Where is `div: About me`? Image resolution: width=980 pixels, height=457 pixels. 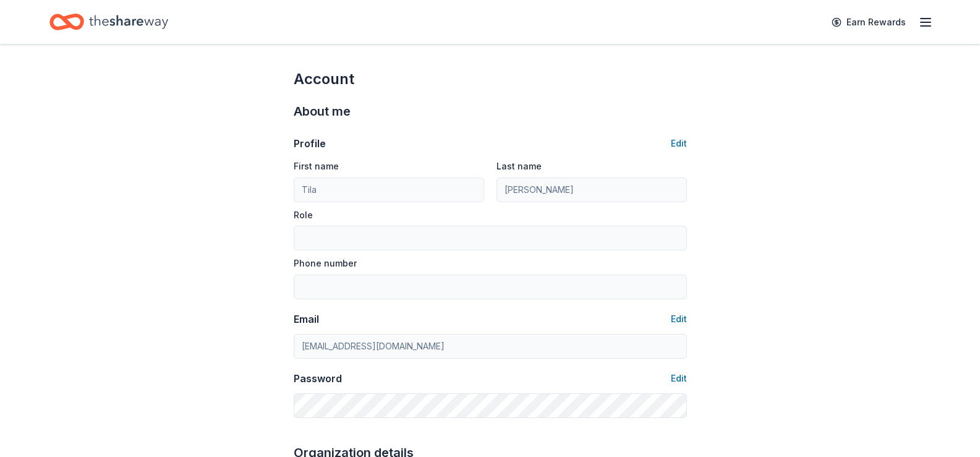
div: About me is located at coordinates (490, 111).